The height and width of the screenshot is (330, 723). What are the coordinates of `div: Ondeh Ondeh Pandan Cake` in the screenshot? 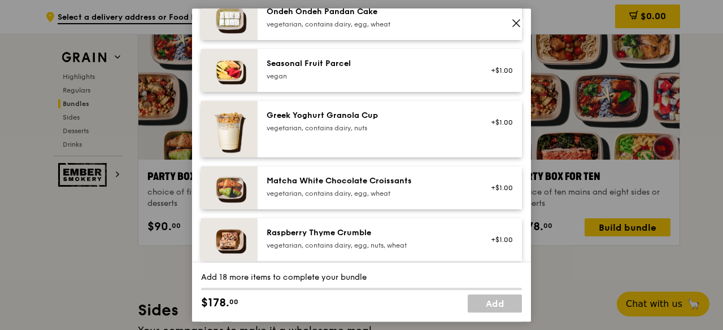 It's located at (368, 12).